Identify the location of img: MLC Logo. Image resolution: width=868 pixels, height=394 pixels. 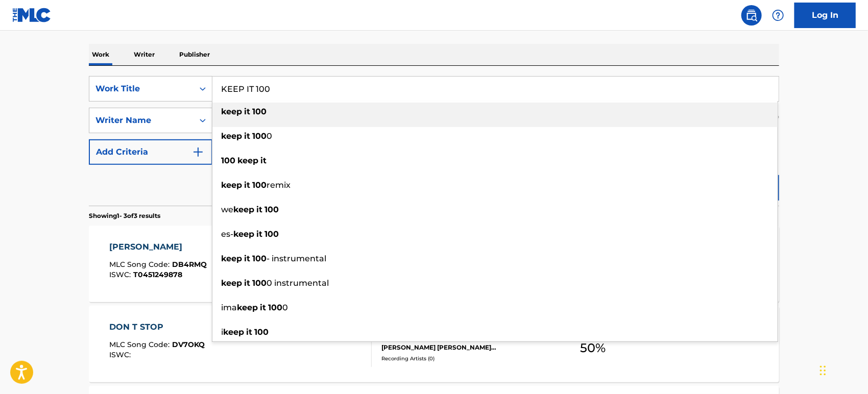
(32, 15).